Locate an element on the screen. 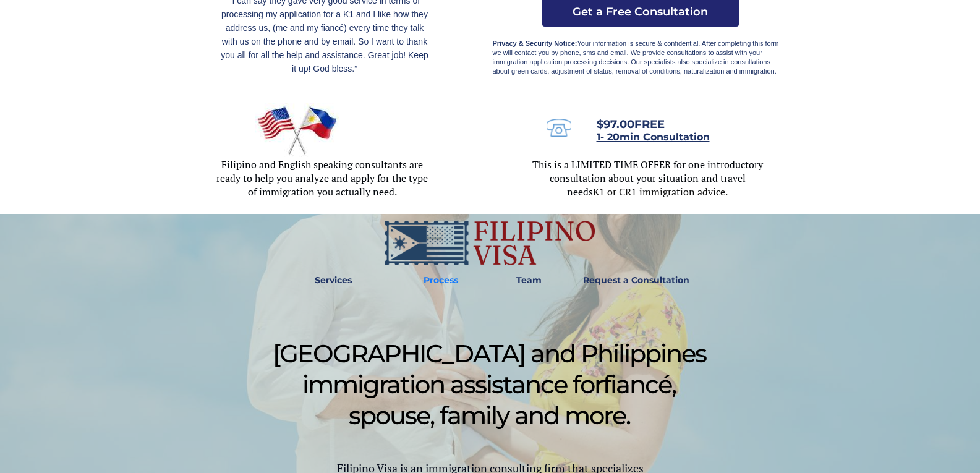 The image size is (980, 473). a: 1- 20min Consultation is located at coordinates (653, 137).